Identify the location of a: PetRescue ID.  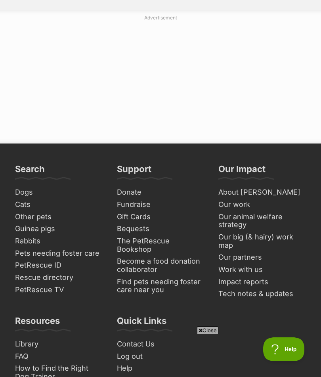
(59, 266).